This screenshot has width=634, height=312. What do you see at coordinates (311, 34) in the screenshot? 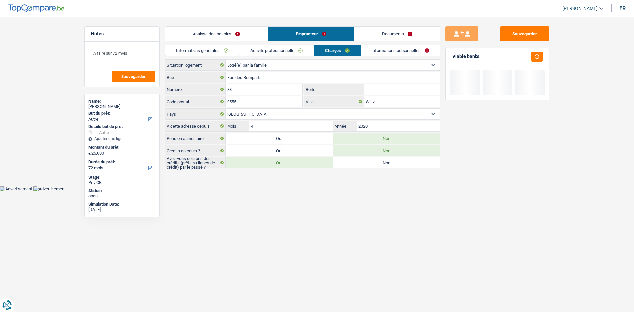
I see `a: Emprunteur` at bounding box center [311, 34].